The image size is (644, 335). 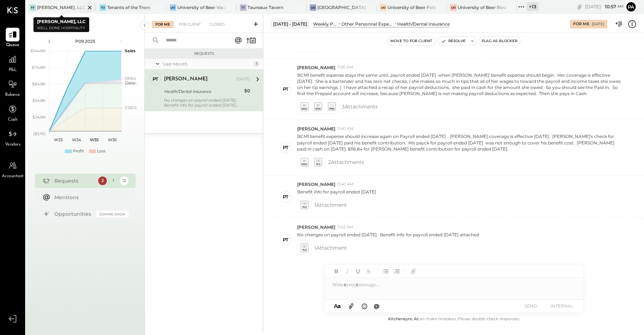 What do you see at coordinates (217, 25) in the screenshot?
I see `div: Closed` at bounding box center [217, 25].